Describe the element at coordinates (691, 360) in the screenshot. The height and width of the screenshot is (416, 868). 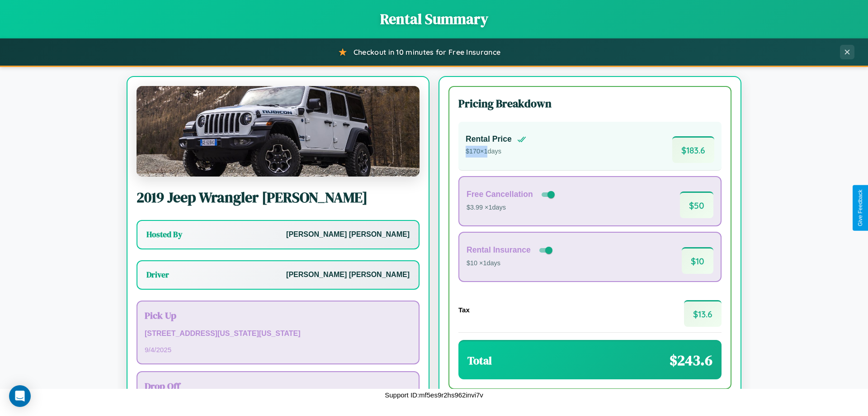
I see `span: $ 243.6` at that location.